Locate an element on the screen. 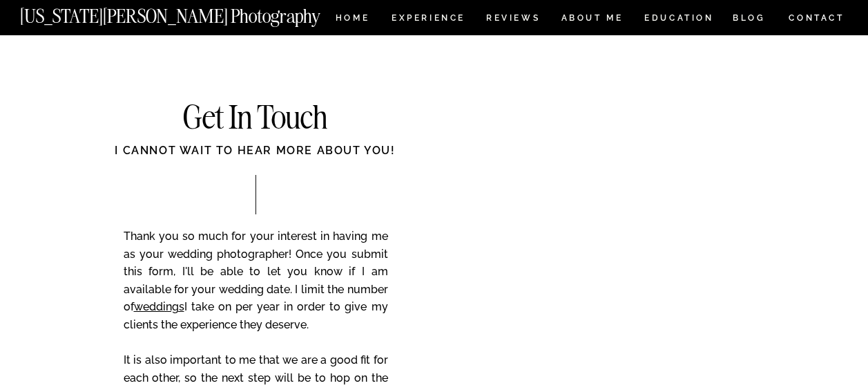  nav: HOME is located at coordinates (352, 20).